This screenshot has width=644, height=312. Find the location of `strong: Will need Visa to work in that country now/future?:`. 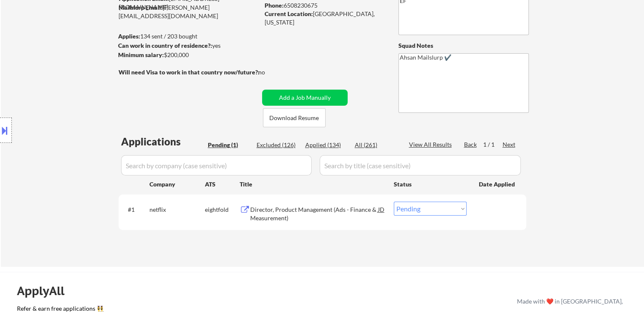

strong: Will need Visa to work in that country now/future?: is located at coordinates (189, 72).